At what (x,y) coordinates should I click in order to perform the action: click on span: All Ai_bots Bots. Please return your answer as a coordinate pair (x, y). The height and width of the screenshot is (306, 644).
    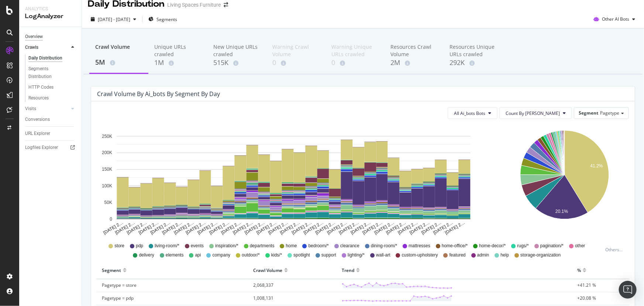
    Looking at the image, I should click on (469, 113).